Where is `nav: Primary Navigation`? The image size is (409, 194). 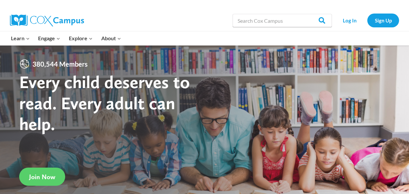 nav: Primary Navigation is located at coordinates (66, 38).